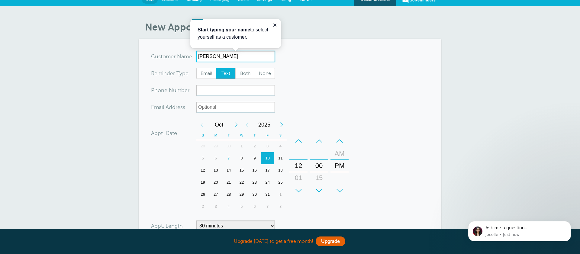 The image size is (580, 254). What do you see at coordinates (245, 73) in the screenshot?
I see `label: Both` at bounding box center [245, 73].